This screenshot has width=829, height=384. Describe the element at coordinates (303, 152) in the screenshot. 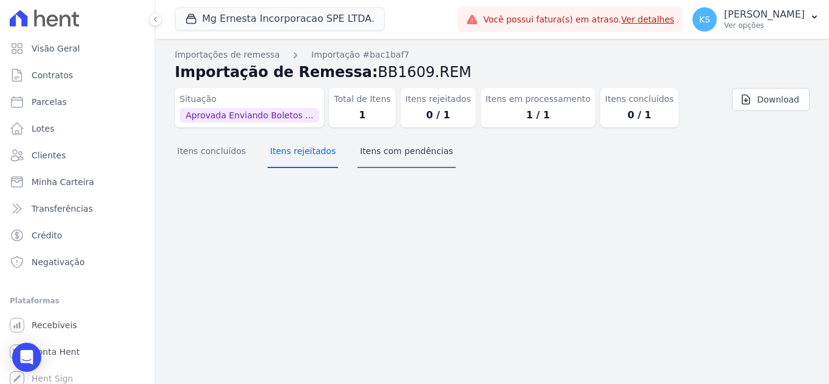

I see `button: Itens rejeitados` at that location.